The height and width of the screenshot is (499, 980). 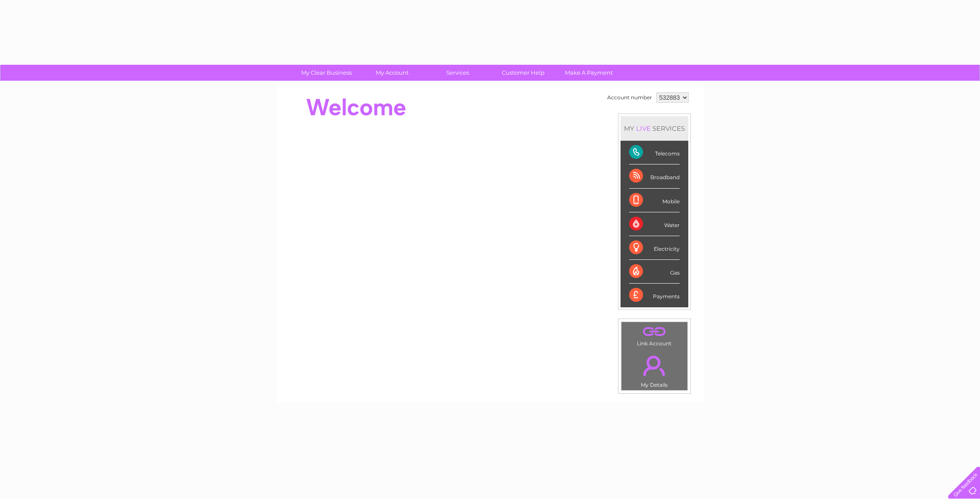 What do you see at coordinates (644, 128) in the screenshot?
I see `div: LIVE` at bounding box center [644, 128].